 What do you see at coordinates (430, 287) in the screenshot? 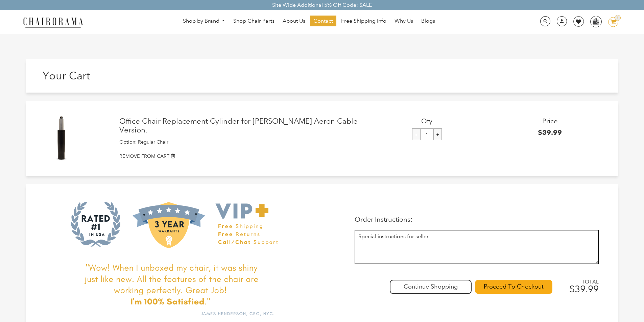
I see `div: Continue Shopping` at bounding box center [430, 287].